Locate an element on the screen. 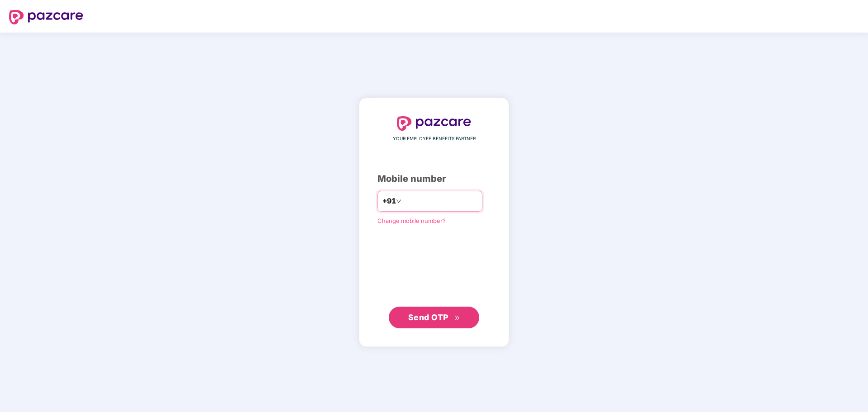 This screenshot has height=412, width=868. div: Mobile number is located at coordinates (434, 179).